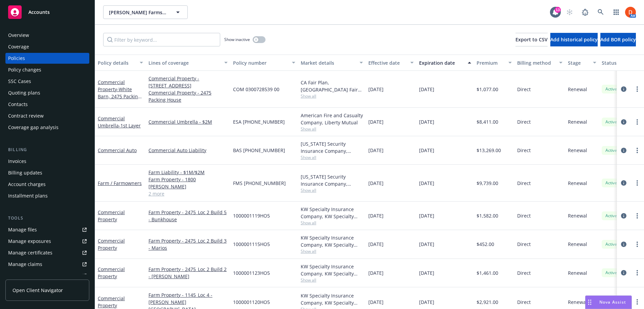  Describe the element at coordinates (618, 40) in the screenshot. I see `button: Add BOR policy` at that location.